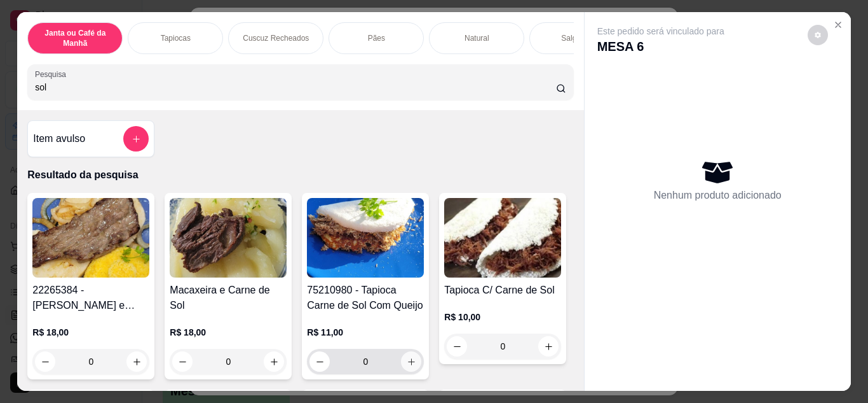  Describe the element at coordinates (300, 175) in the screenshot. I see `p: Resultado da pesquisa` at that location.